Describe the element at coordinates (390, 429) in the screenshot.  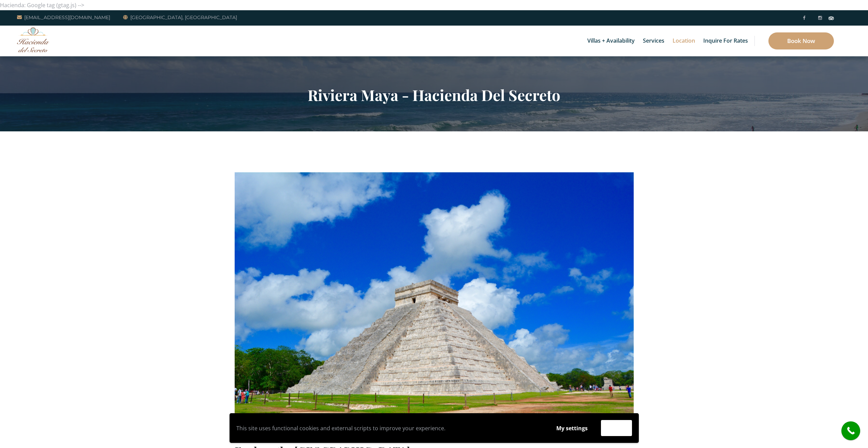
I see `p: This site uses functional cookies and external scripts to improve your experience.` at that location.